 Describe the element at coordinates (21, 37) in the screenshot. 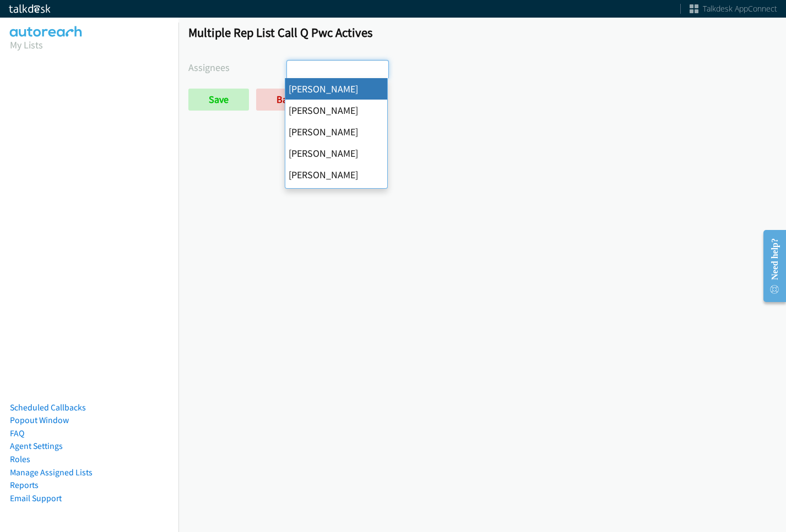

I see `div: Need help?` at that location.